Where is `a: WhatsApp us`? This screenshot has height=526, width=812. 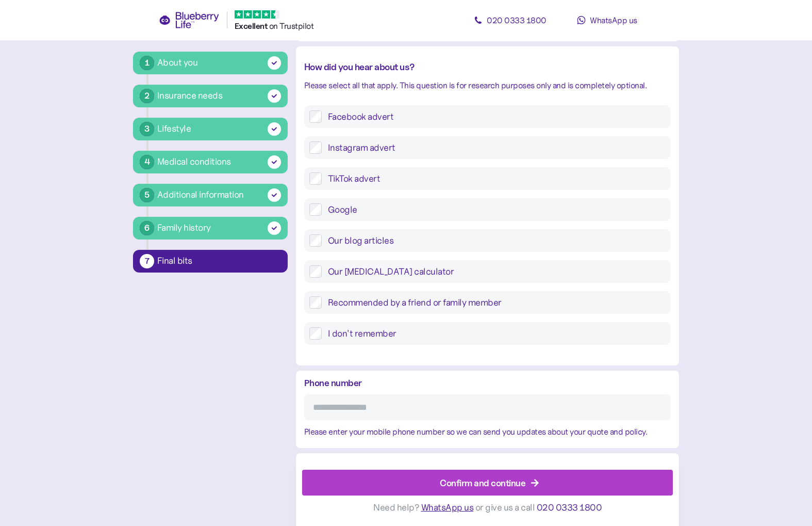 a: WhatsApp us is located at coordinates (607, 20).